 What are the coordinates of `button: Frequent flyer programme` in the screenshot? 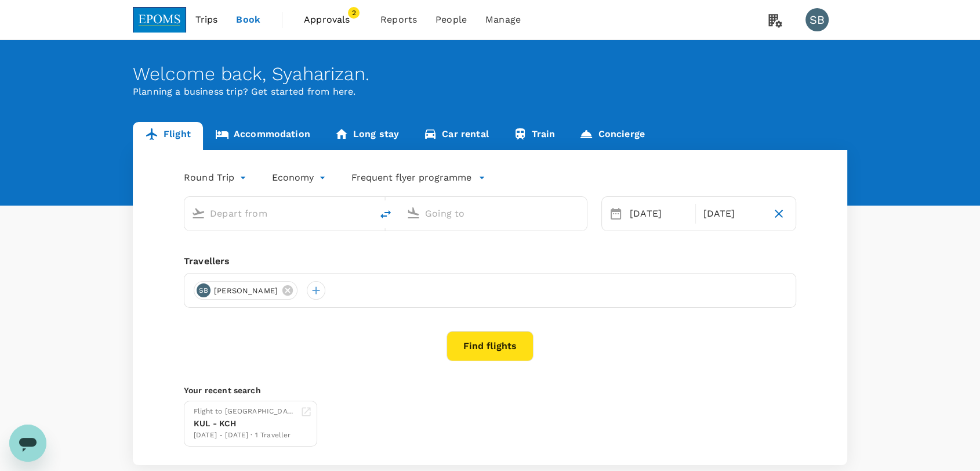 It's located at (418, 178).